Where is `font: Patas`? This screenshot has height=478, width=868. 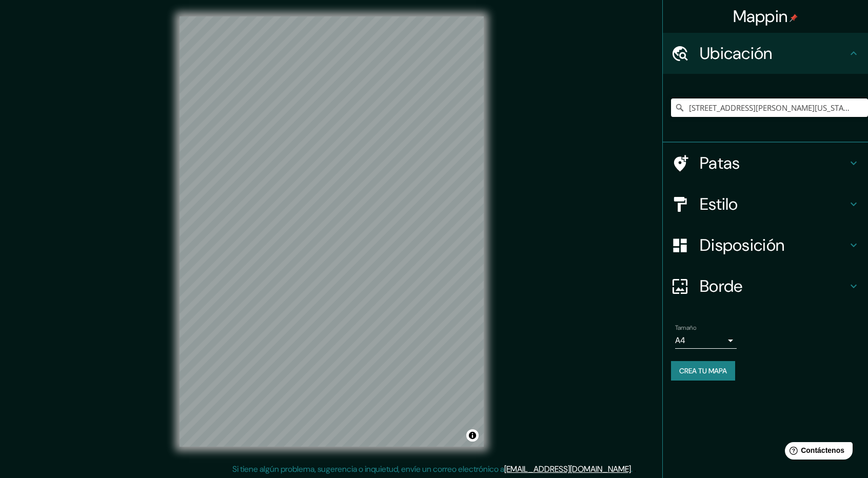 font: Patas is located at coordinates (720, 163).